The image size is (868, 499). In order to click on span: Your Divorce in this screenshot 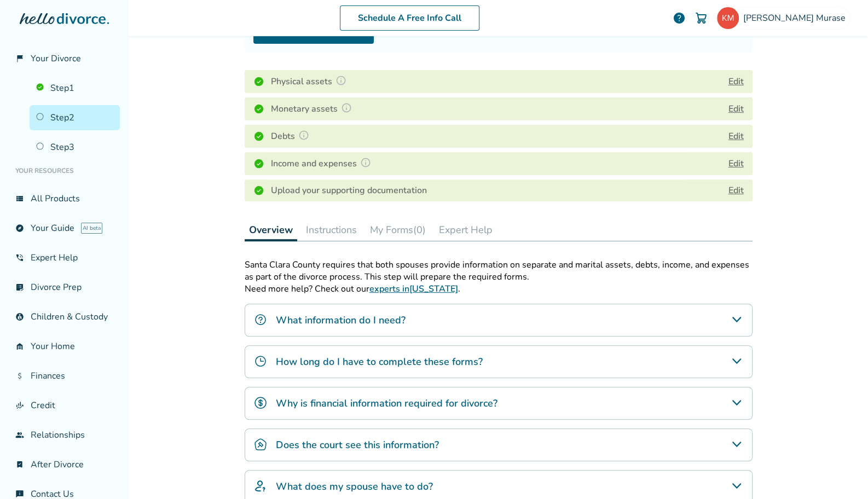, I will do `click(56, 59)`.